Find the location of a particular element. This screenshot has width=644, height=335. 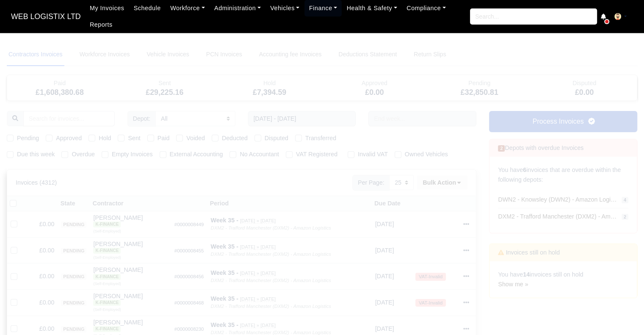

a: WEB LOGISTIX LTD is located at coordinates (46, 17).